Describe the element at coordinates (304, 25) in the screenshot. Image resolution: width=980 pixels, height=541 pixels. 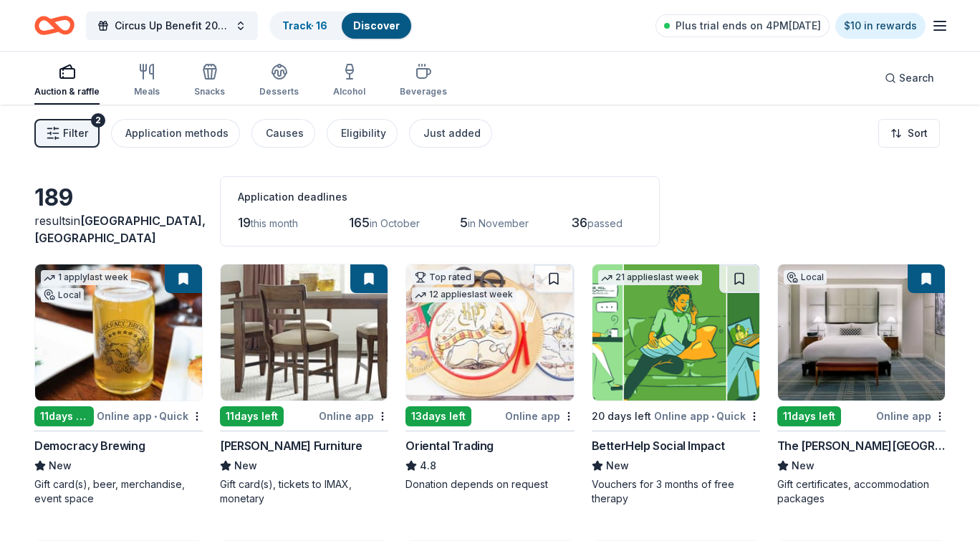
I see `a: Track· 16` at that location.